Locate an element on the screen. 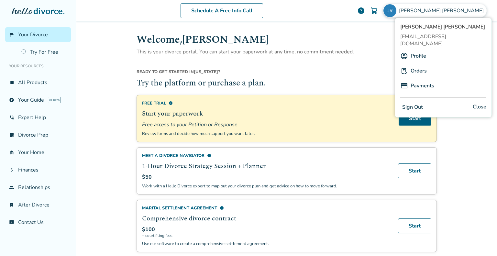  p: Review forms and decide how much support you want later. is located at coordinates (266, 134).